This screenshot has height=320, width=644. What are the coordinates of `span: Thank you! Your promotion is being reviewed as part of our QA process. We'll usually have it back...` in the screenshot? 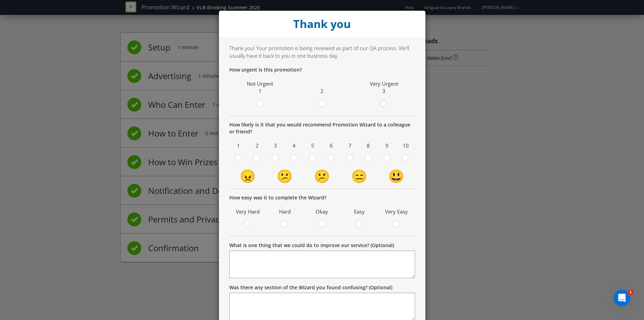 It's located at (319, 51).